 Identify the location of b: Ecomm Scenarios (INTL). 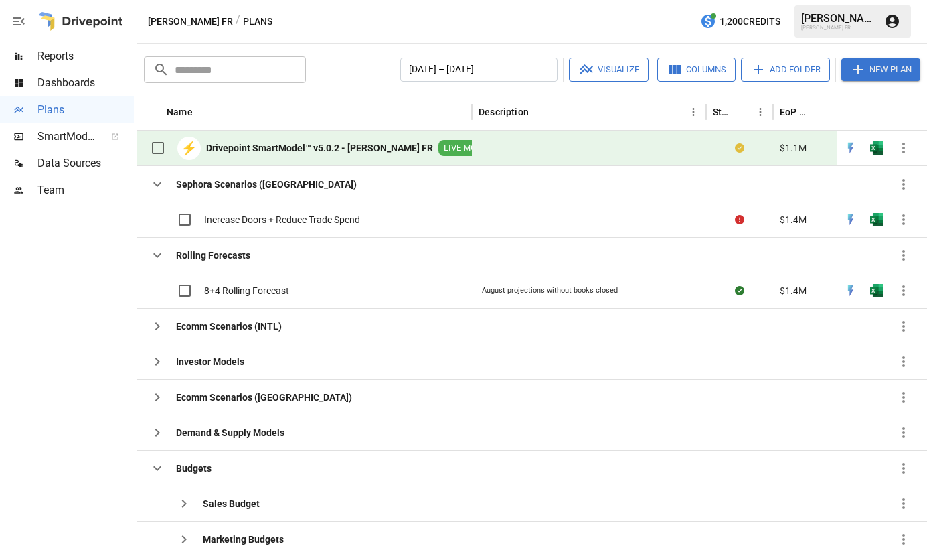
(229, 326).